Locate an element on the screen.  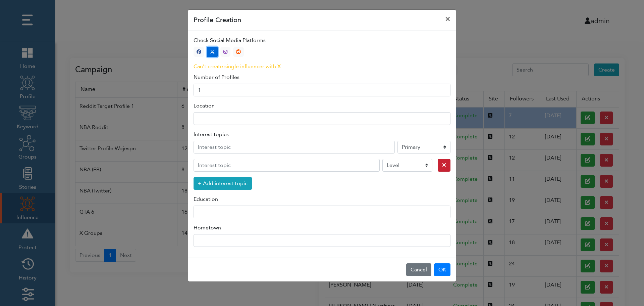
legend: Hometown is located at coordinates (322, 229).